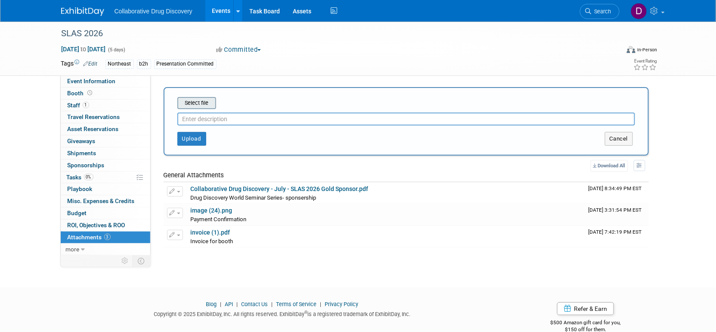  I want to click on div: Northeast, so click(120, 64).